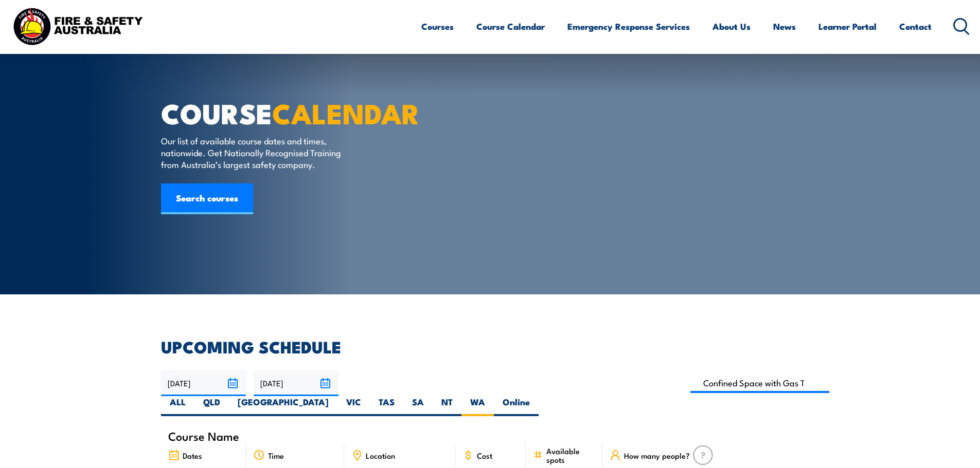 Image resolution: width=980 pixels, height=468 pixels. I want to click on h1: COURSE, so click(288, 112).